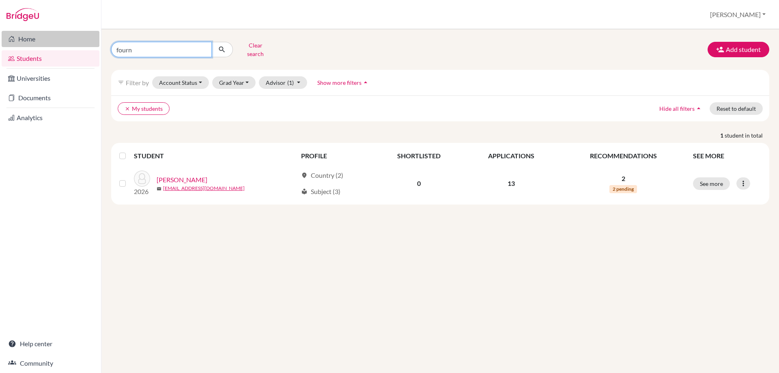  Describe the element at coordinates (343, 82) in the screenshot. I see `button: Show more filtersarrow_drop_up` at that location.